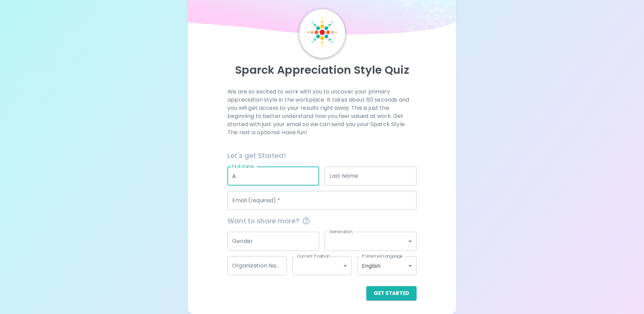 This screenshot has height=314, width=644. I want to click on label: Preferred Language, so click(382, 255).